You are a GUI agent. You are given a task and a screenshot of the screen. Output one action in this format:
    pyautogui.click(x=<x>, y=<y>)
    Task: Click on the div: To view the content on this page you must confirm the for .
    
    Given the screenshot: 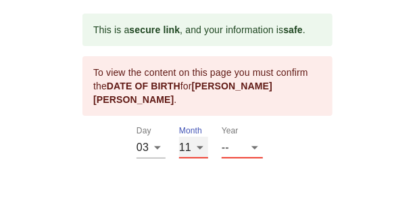 What is the action you would take?
    pyautogui.click(x=208, y=86)
    